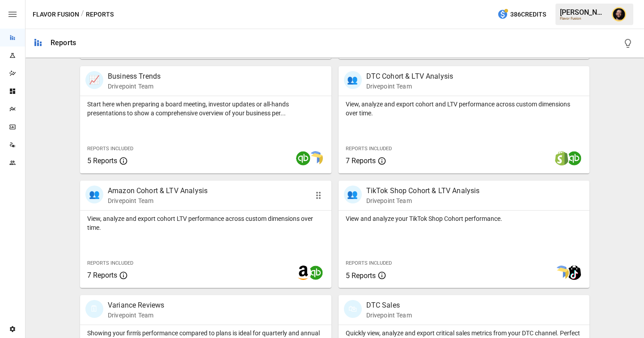 The height and width of the screenshot is (338, 644). What do you see at coordinates (423, 191) in the screenshot?
I see `p: TikTok Shop Cohort & LTV Analysis` at bounding box center [423, 191].